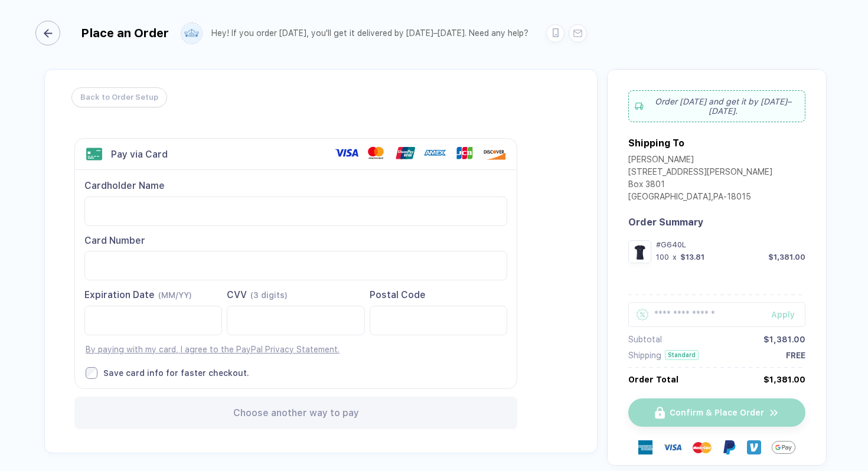 This screenshot has width=868, height=471. Describe the element at coordinates (438, 296) in the screenshot. I see `div: Postal Code` at that location.